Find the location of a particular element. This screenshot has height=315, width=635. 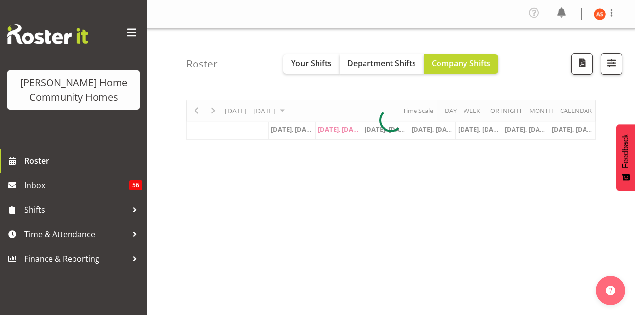

button: Your Shifts is located at coordinates (311, 64).